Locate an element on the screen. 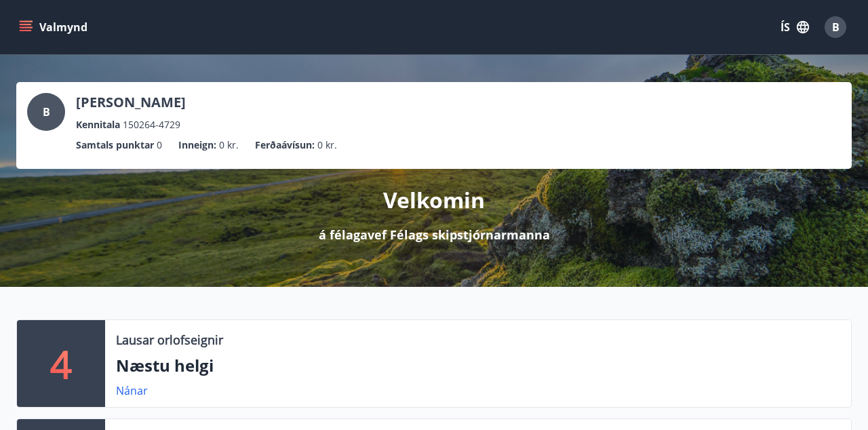 This screenshot has height=430, width=868. span: 0 is located at coordinates (159, 145).